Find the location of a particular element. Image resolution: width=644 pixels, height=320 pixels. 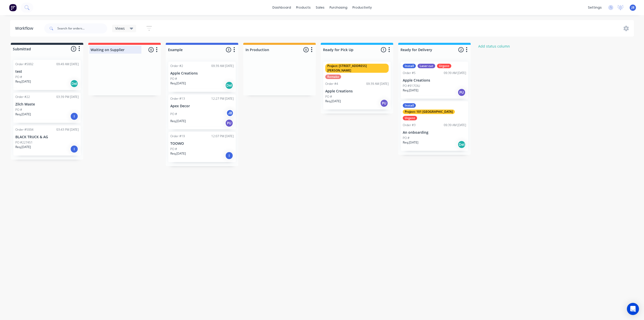

div: Order #22 is located at coordinates (23, 97).